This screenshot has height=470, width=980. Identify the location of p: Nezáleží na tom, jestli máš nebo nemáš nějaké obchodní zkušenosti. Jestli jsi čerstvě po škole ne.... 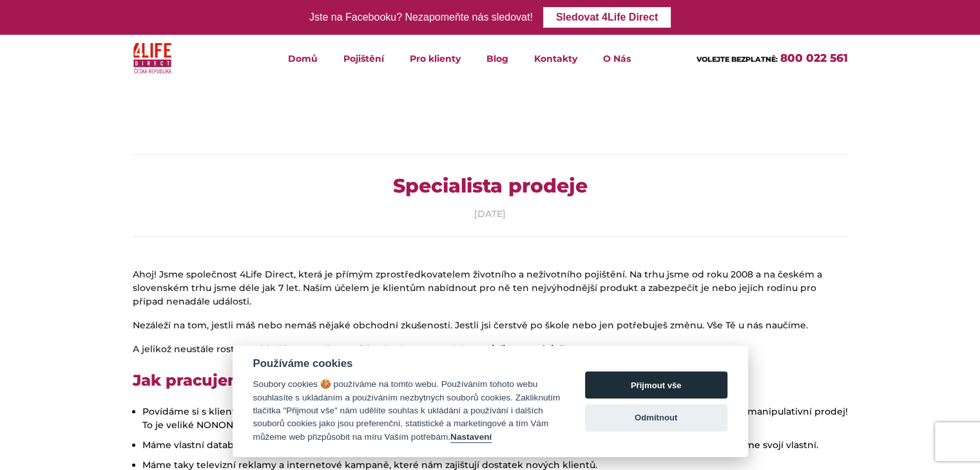
(490, 325).